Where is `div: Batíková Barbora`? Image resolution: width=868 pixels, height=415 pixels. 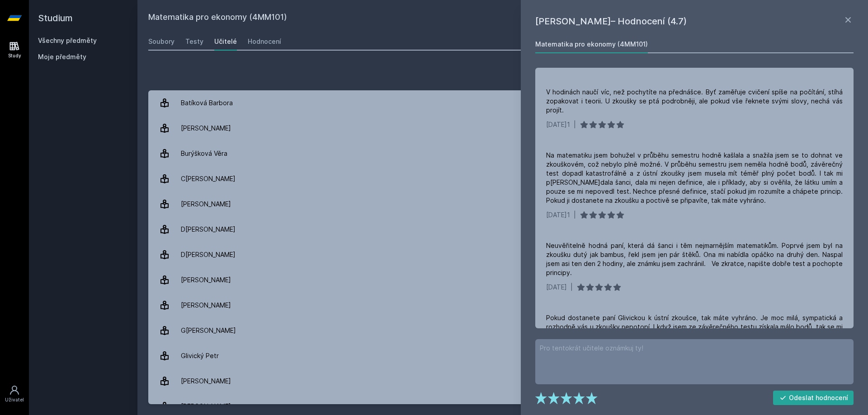 div: Batíková Barbora is located at coordinates (207, 103).